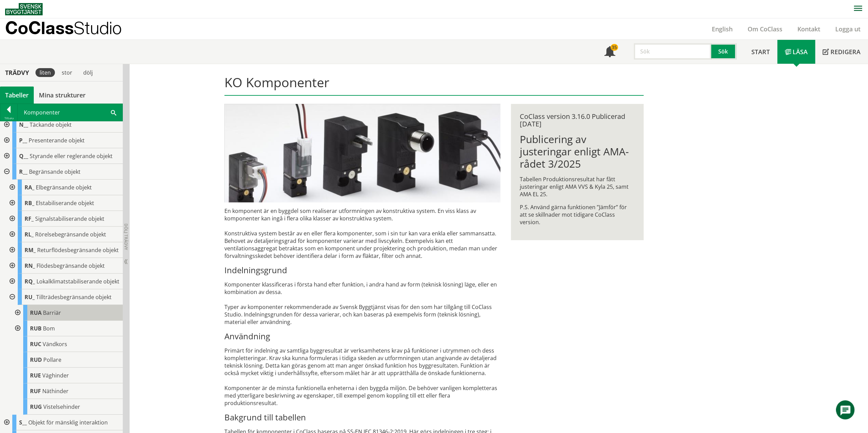 The width and height of the screenshot is (868, 433). What do you see at coordinates (9, 118) in the screenshot?
I see `div: Tillbaka` at bounding box center [9, 118].